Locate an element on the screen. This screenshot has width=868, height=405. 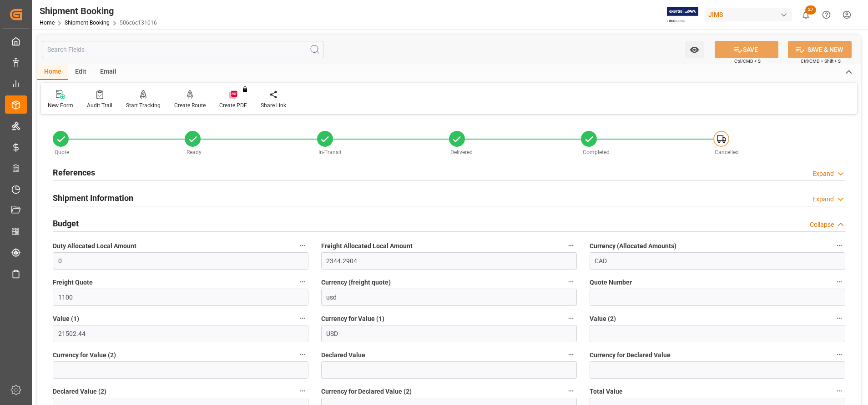
button: Declared Value (2) is located at coordinates (302, 391).